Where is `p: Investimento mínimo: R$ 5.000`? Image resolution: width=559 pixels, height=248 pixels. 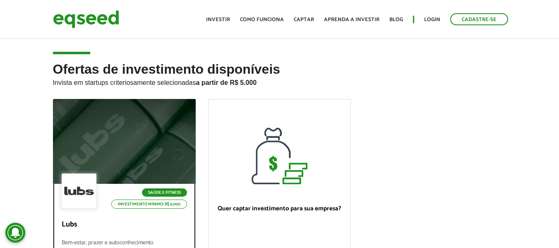 p: Investimento mínimo: R$ 5.000 is located at coordinates (149, 204).